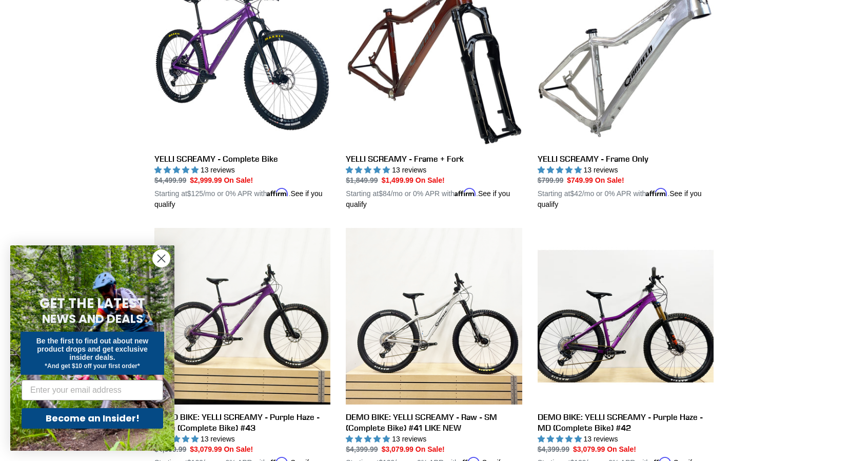 This screenshot has width=868, height=461. Describe the element at coordinates (93, 349) in the screenshot. I see `span: Be the first to find out about new product drops and get exclusive insider deals.` at that location.